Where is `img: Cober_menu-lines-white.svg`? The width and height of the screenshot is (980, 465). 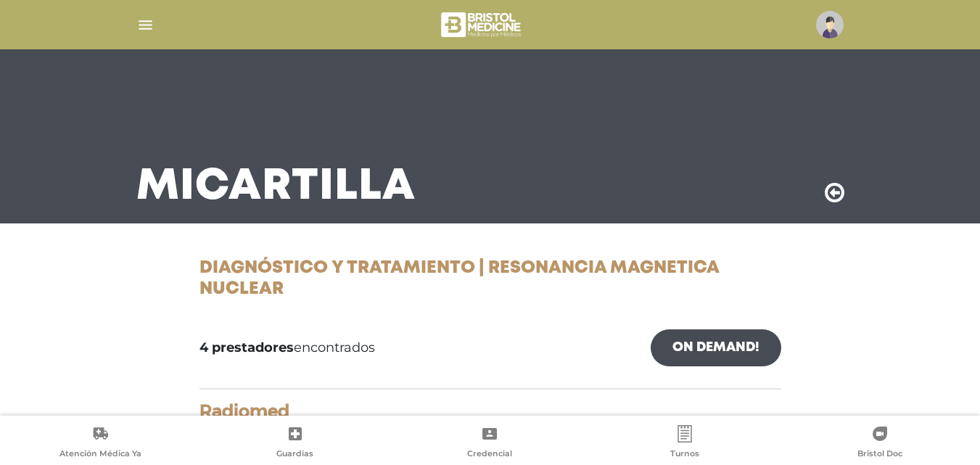 img: Cober_menu-lines-white.svg is located at coordinates (145, 25).